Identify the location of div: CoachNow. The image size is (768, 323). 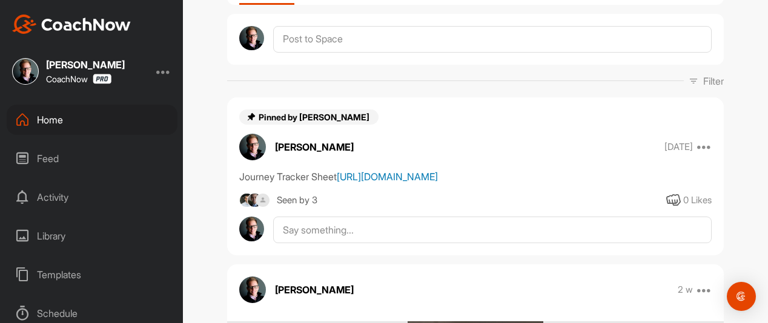
(79, 79).